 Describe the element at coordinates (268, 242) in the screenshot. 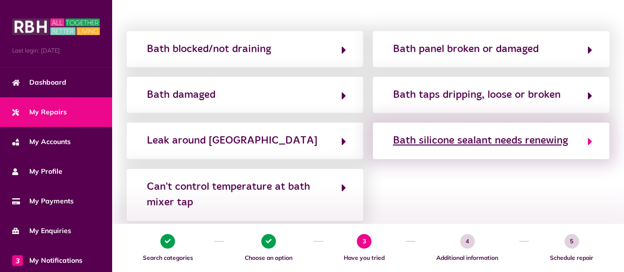

I see `span: 2` at that location.